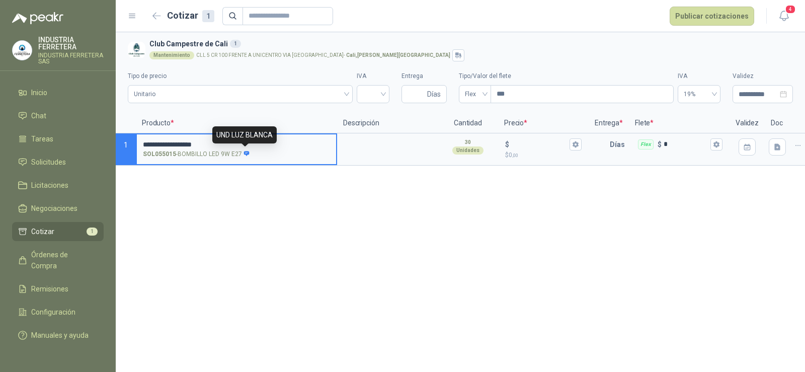 The image size is (805, 372). What do you see at coordinates (791, 9) in the screenshot?
I see `span: 4` at bounding box center [791, 9].